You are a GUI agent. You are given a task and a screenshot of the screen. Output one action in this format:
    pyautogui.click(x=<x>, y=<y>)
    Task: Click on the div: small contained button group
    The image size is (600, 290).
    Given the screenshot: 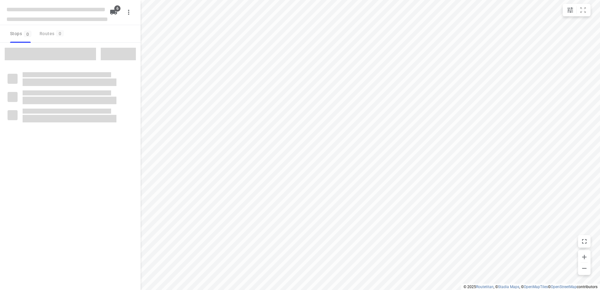 What is the action you would take?
    pyautogui.click(x=577, y=10)
    